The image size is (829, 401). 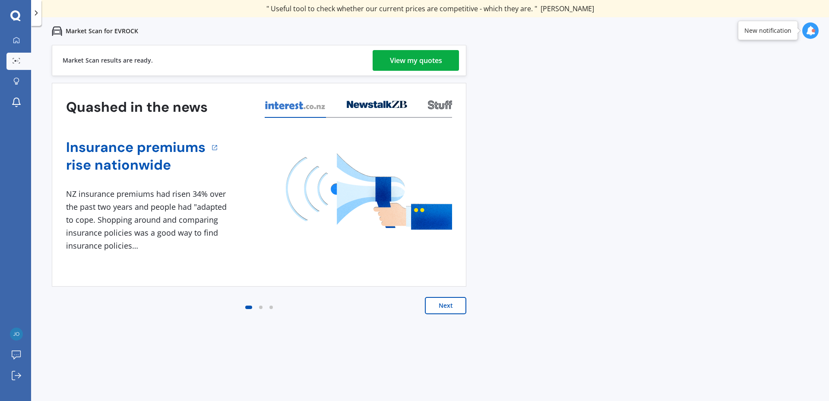 I want to click on a: Insurance premiums, so click(x=136, y=147).